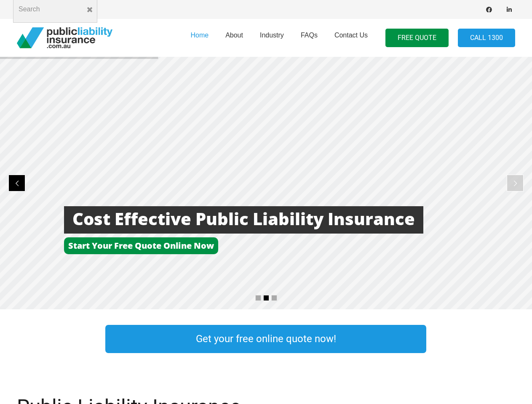 This screenshot has height=404, width=532. I want to click on span: About, so click(235, 35).